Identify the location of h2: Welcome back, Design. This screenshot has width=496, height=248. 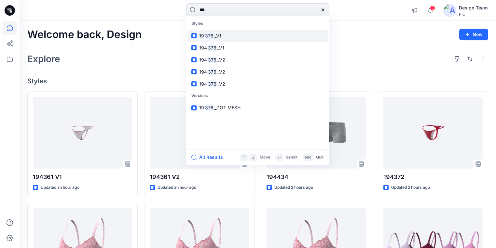
(85, 35).